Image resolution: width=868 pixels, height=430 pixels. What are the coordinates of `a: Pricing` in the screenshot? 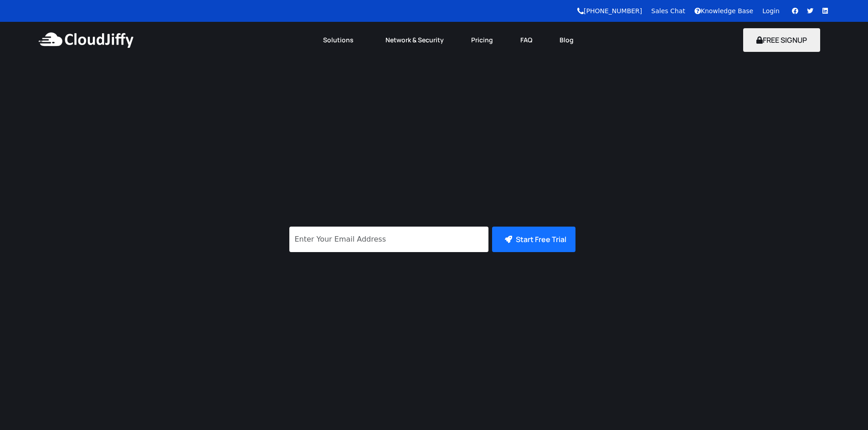 It's located at (482, 40).